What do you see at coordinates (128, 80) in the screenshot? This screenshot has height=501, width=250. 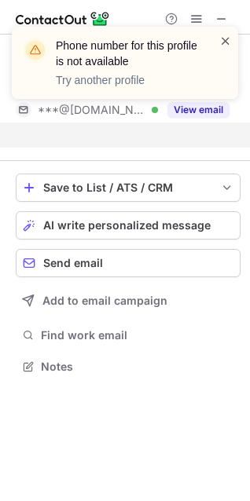 I see `p: Try another profile` at bounding box center [128, 80].